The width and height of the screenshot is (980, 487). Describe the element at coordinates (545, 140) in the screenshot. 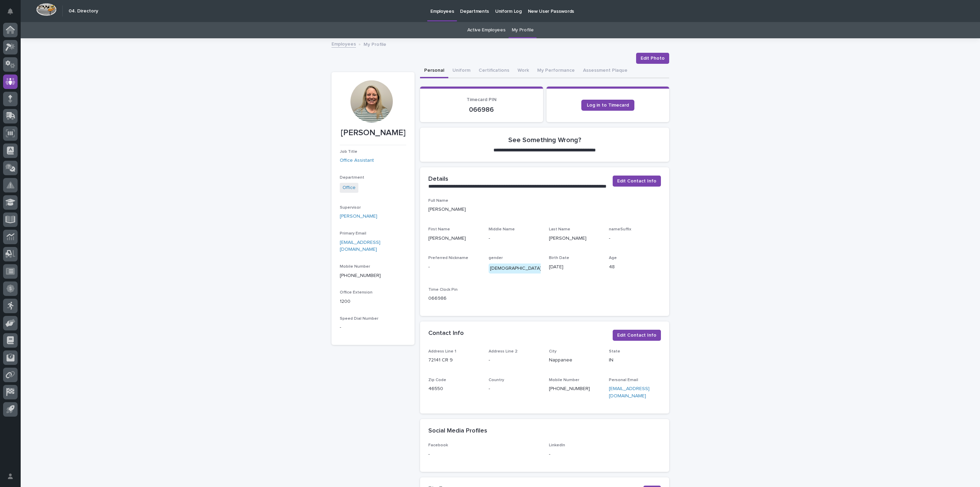

I see `h2: See Something Wrong?` at that location.